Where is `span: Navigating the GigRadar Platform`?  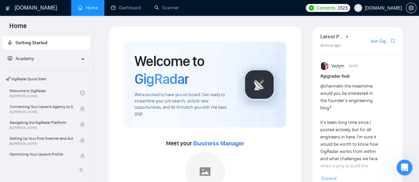 span: Navigating the GigRadar Platform is located at coordinates (41, 123).